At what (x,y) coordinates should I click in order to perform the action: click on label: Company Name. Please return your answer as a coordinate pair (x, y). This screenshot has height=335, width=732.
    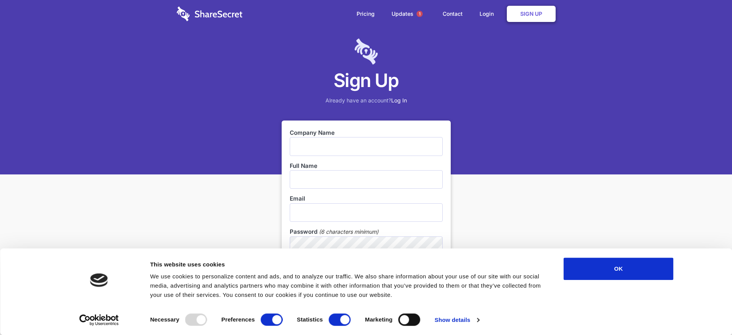
    Looking at the image, I should click on (366, 133).